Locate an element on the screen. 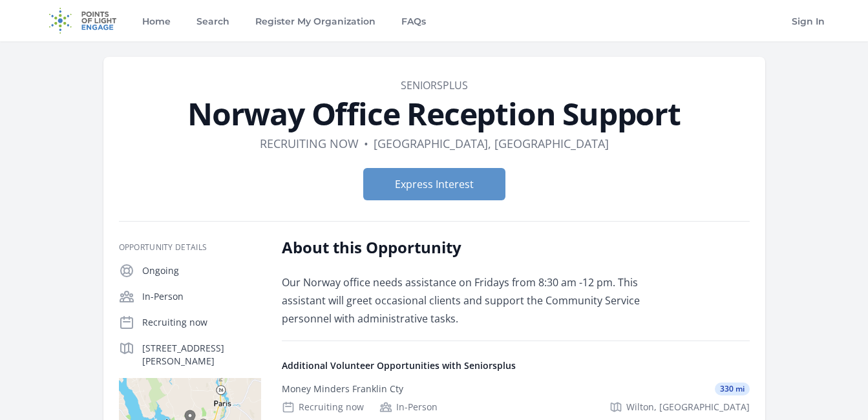  h4: Additional Volunteer Opportunities with Seniorsplus is located at coordinates (516, 366).